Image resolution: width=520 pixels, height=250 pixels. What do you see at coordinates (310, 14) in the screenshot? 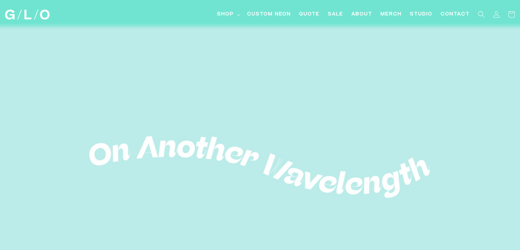
I see `span: Quote` at bounding box center [310, 14].